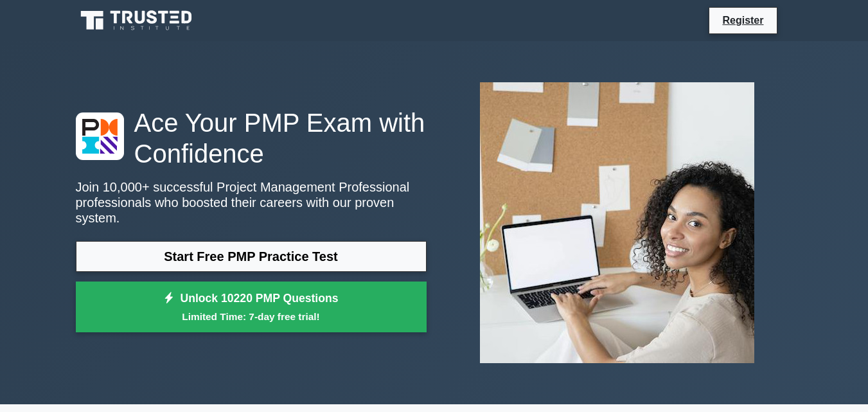  What do you see at coordinates (743, 20) in the screenshot?
I see `a: Register` at bounding box center [743, 20].